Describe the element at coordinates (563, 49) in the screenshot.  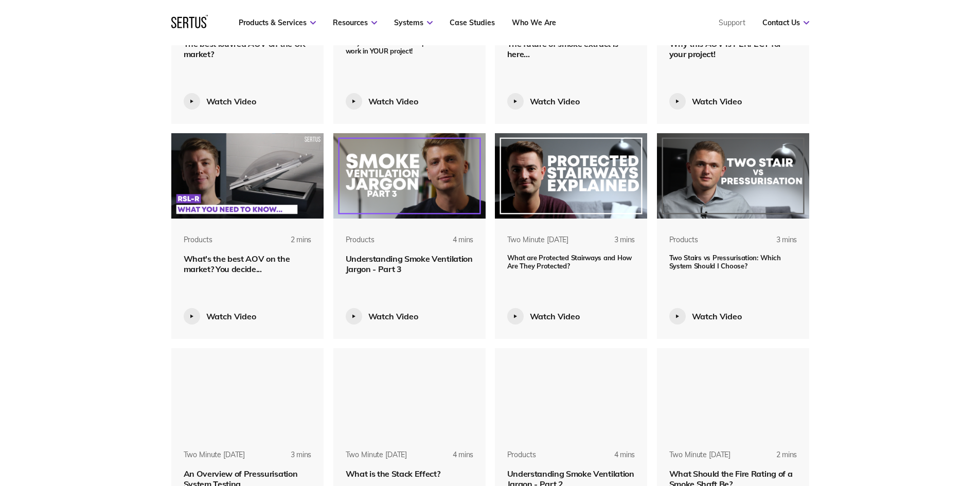
I see `span: The future of smoke extract is here...` at that location.